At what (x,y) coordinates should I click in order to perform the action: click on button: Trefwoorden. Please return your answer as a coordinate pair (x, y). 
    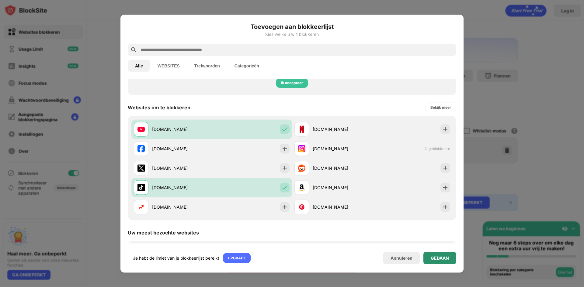
    Looking at the image, I should click on (207, 66).